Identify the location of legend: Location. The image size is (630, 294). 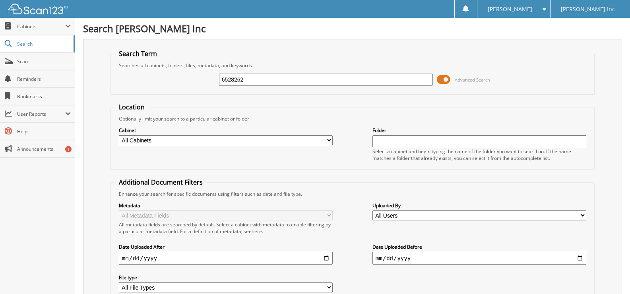
(132, 107).